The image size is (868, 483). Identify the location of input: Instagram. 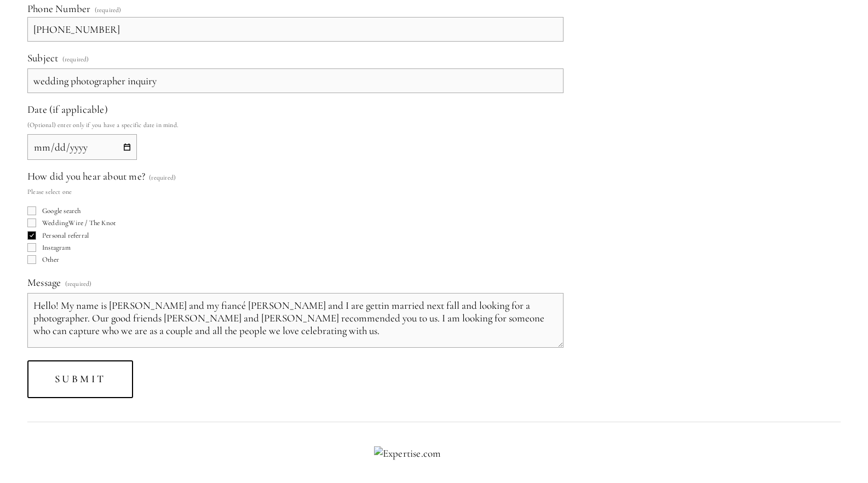
(32, 247).